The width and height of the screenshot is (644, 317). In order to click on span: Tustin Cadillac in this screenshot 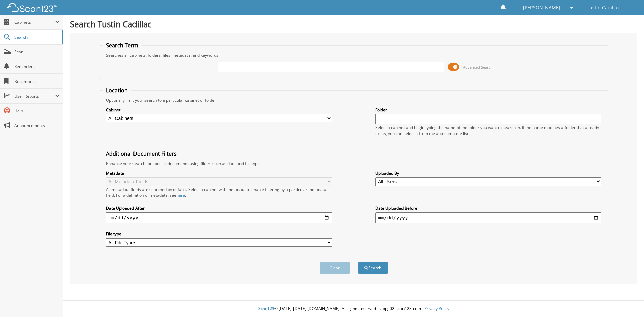, I will do `click(603, 8)`.